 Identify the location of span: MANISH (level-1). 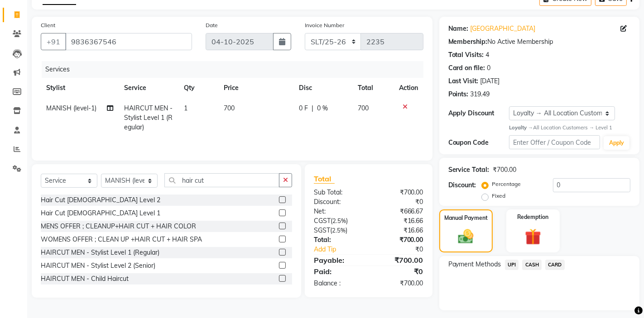
(71, 108).